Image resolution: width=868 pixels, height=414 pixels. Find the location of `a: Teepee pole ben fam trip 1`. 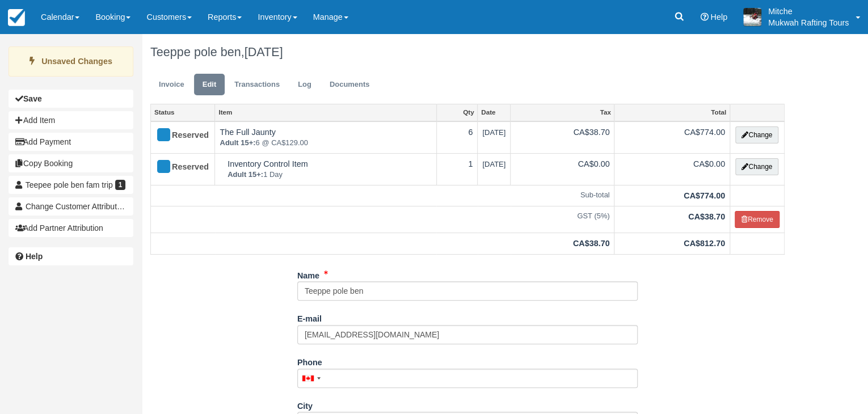

a: Teepee pole ben fam trip 1 is located at coordinates (71, 185).